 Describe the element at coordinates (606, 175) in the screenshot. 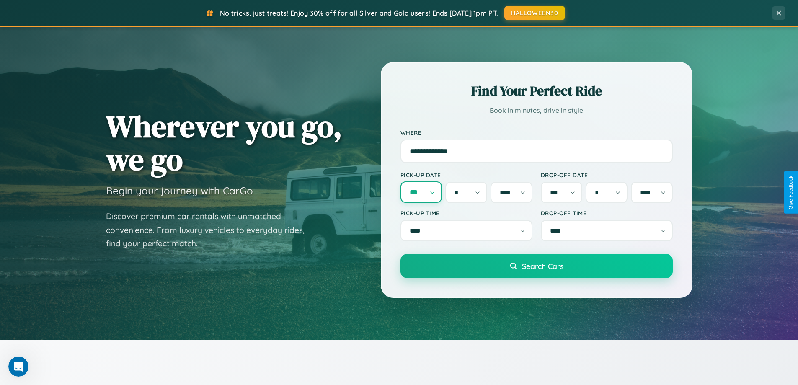

I see `label: Drop-off Date` at that location.